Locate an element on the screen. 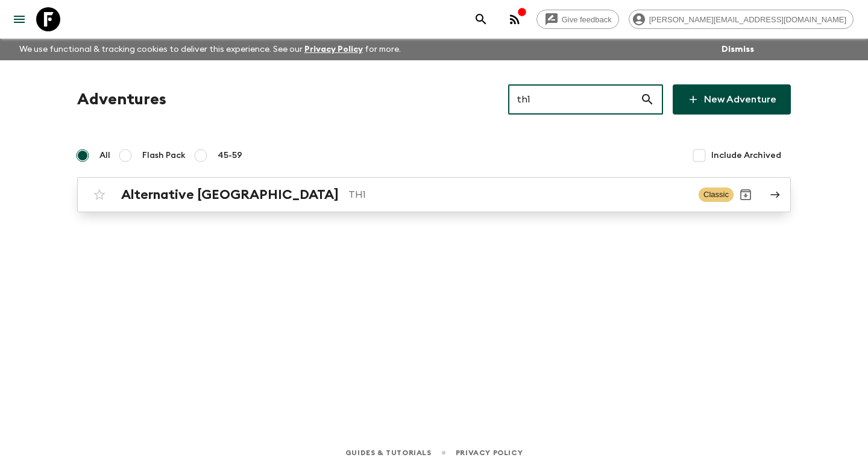 The image size is (868, 469). button: search adventures is located at coordinates (481, 19).